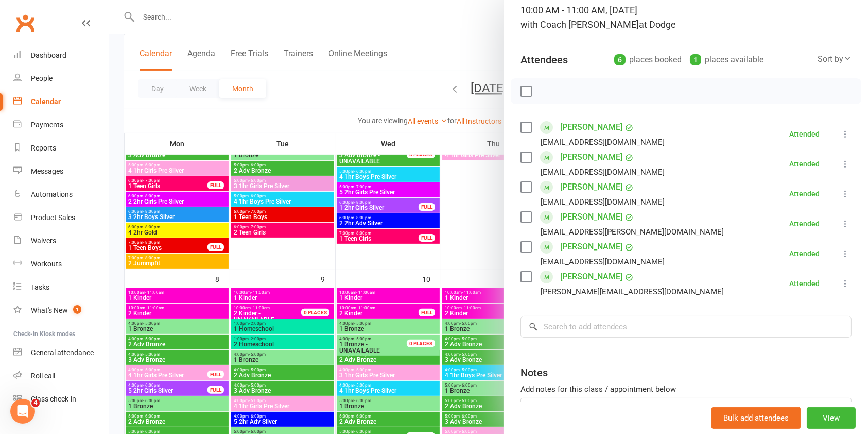 This screenshot has width=868, height=434. What do you see at coordinates (51, 194) in the screenshot?
I see `div: Automations` at bounding box center [51, 194].